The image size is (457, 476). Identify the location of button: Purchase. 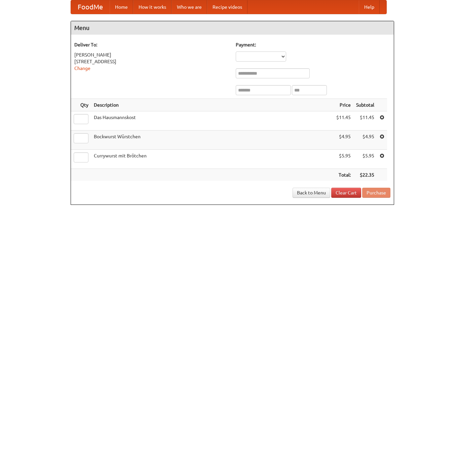
(376, 193).